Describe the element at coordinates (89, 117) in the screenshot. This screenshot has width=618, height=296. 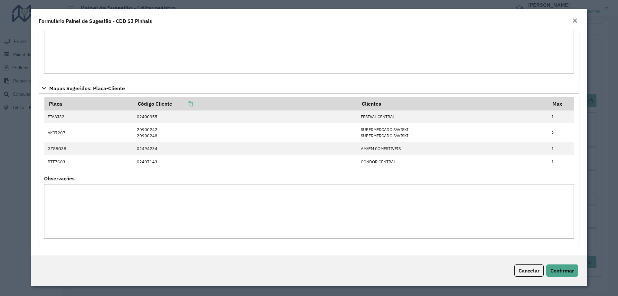
I see `td: FTA8J32` at that location.